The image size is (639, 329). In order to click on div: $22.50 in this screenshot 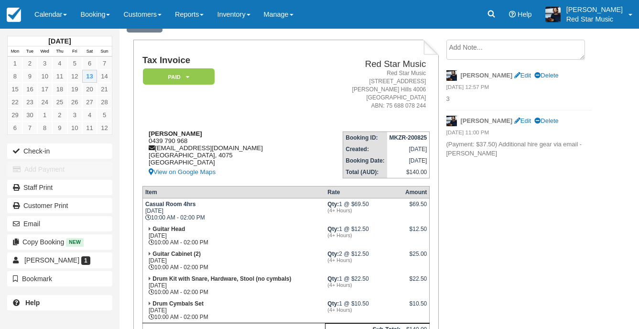, I will do `click(416, 282)`.